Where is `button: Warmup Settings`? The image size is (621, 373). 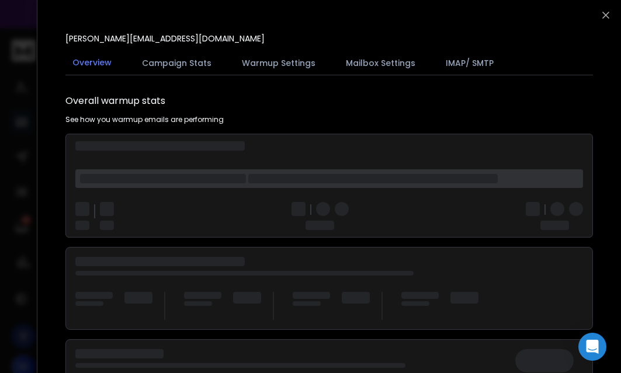
button: Warmup Settings is located at coordinates (279, 63).